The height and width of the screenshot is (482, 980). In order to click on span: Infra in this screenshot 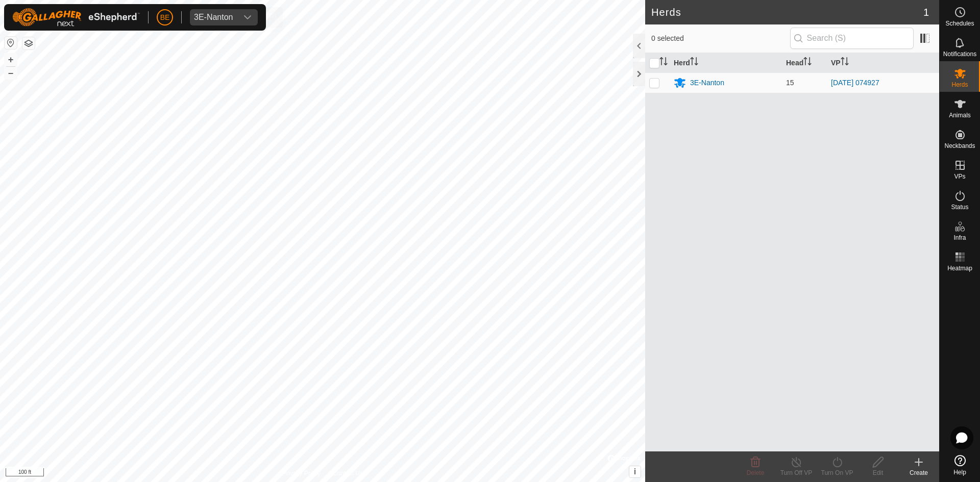, I will do `click(960, 238)`.